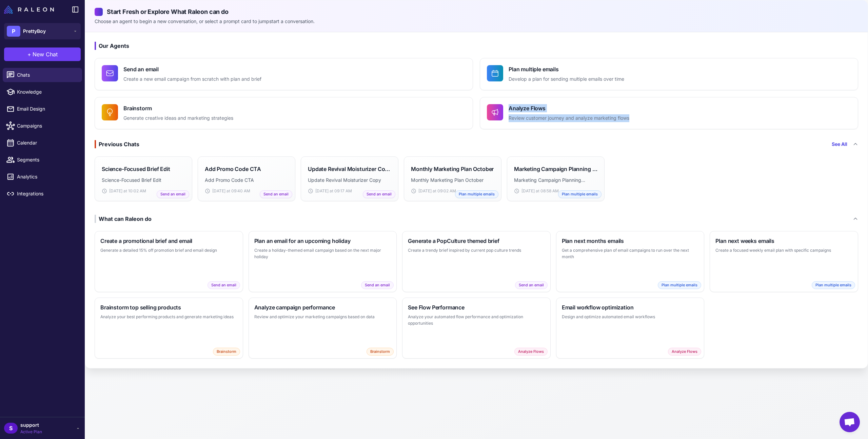 Image resolution: width=868 pixels, height=439 pixels. I want to click on a: Campaigns, so click(42, 126).